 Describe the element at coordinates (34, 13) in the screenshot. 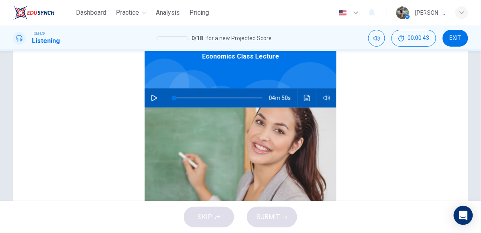

I see `img: EduSynch logo` at that location.